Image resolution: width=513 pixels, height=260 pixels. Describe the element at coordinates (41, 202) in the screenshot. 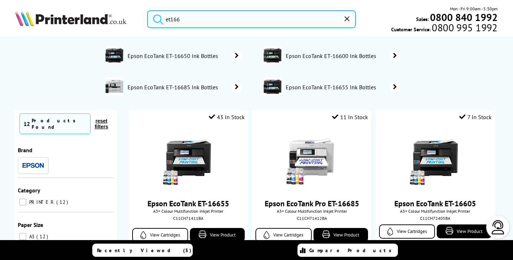

I see `span: PRINTER` at that location.